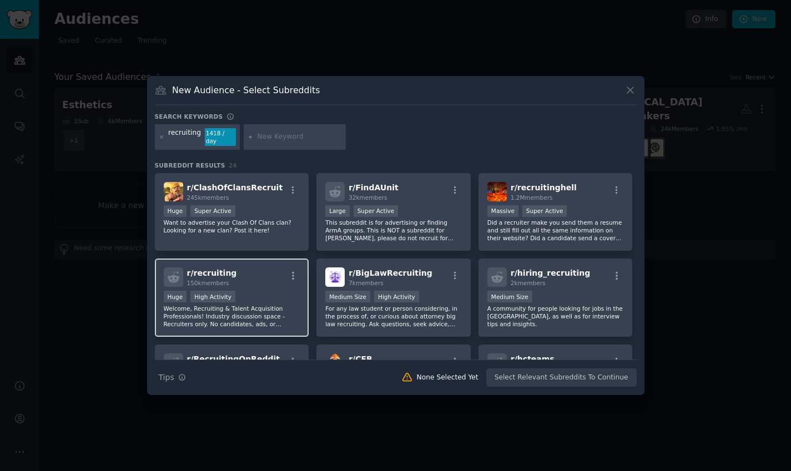 This screenshot has width=791, height=471. I want to click on div: None Selected Yet, so click(447, 378).